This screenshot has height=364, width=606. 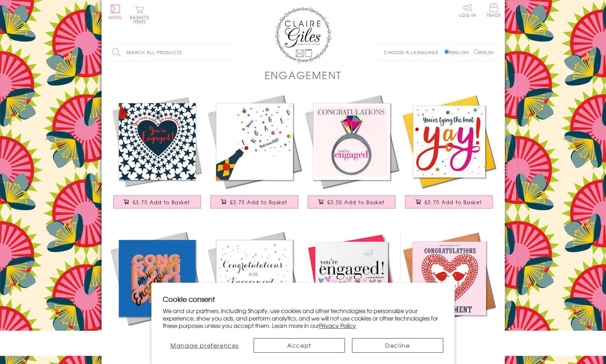 What do you see at coordinates (476, 51) in the screenshot?
I see `input: Welsh` at bounding box center [476, 51].